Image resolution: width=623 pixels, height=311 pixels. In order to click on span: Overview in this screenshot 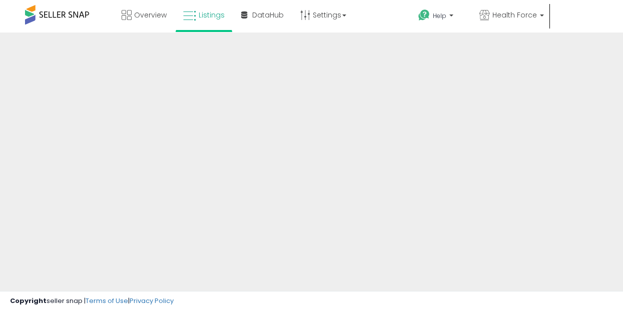, I will do `click(150, 15)`.